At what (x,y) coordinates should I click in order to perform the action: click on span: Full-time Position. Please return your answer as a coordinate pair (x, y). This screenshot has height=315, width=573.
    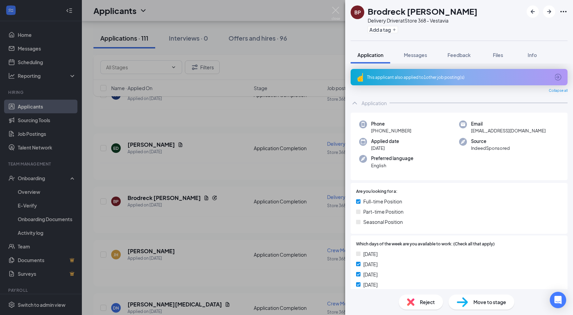
    Looking at the image, I should click on (383, 201).